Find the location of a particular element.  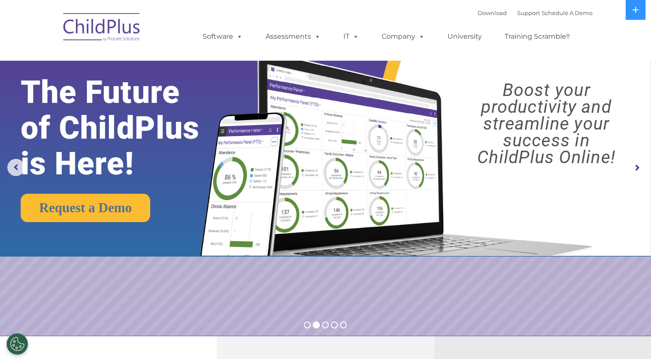

a: Download is located at coordinates (492, 13).